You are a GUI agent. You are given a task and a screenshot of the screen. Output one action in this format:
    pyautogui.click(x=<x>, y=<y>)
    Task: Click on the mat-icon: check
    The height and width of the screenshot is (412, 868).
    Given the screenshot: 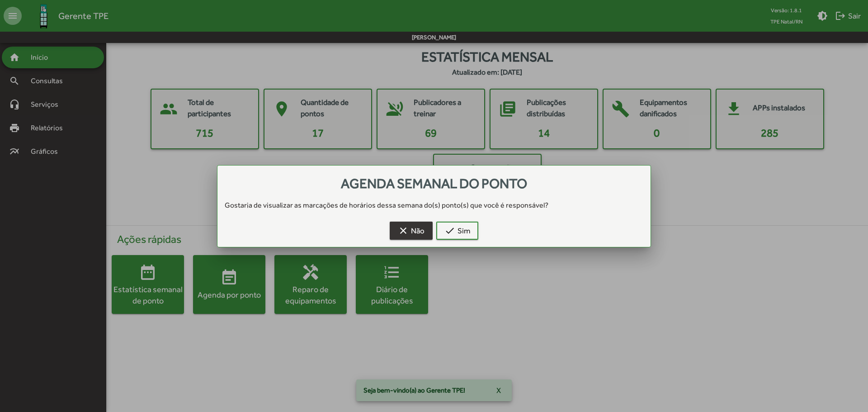 What is the action you would take?
    pyautogui.click(x=450, y=231)
    